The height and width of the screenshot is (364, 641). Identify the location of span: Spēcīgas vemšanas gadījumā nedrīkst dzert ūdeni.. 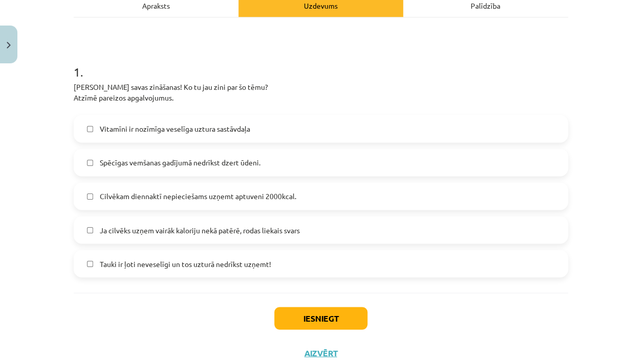
(179, 162).